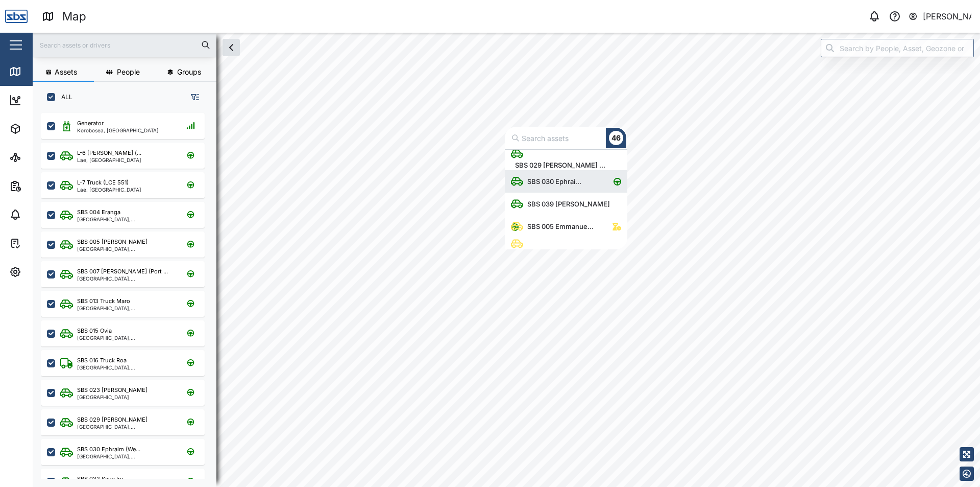  What do you see at coordinates (560, 226) in the screenshot?
I see `div: SBS 005 Emmanue...` at bounding box center [560, 226].